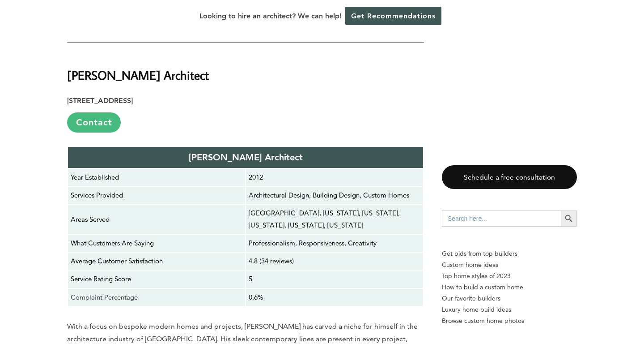 This screenshot has width=644, height=348. I want to click on p: Architectural Design, Building Design, Custom Homes, so click(335, 195).